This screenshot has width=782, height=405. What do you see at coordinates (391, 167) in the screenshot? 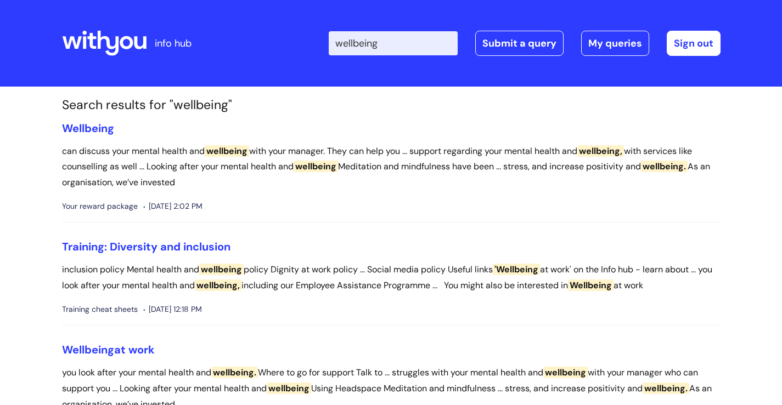
I see `p: can discuss your mental health and with your manager. They can help you ... support regarding you...` at bounding box center [391, 167].